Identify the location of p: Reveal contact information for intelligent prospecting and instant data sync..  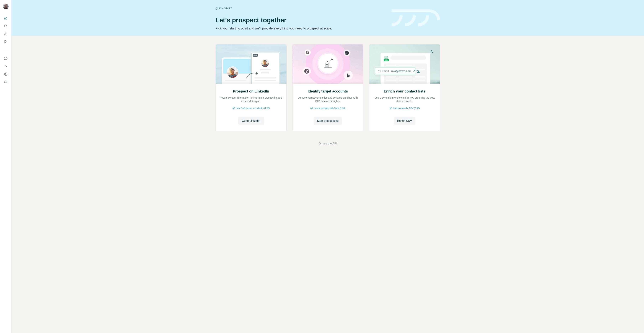
(251, 99).